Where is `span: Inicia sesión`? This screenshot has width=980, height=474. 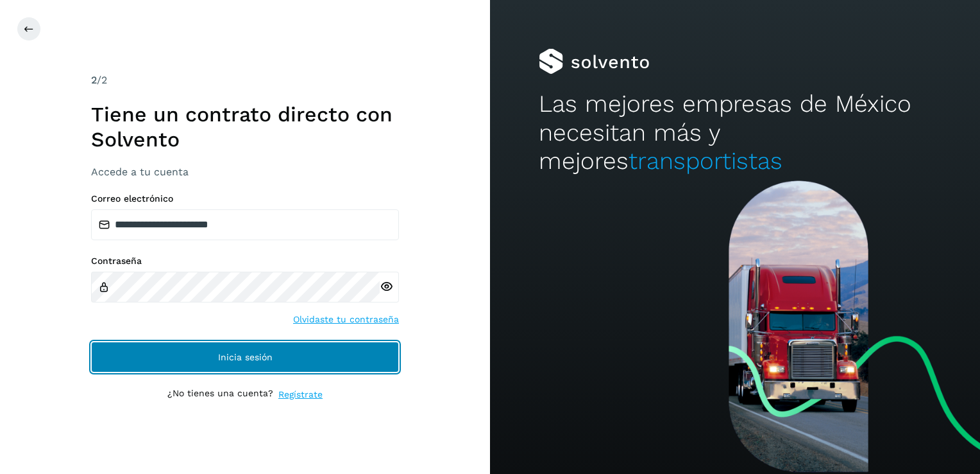
span: Inicia sesión is located at coordinates (245, 357).